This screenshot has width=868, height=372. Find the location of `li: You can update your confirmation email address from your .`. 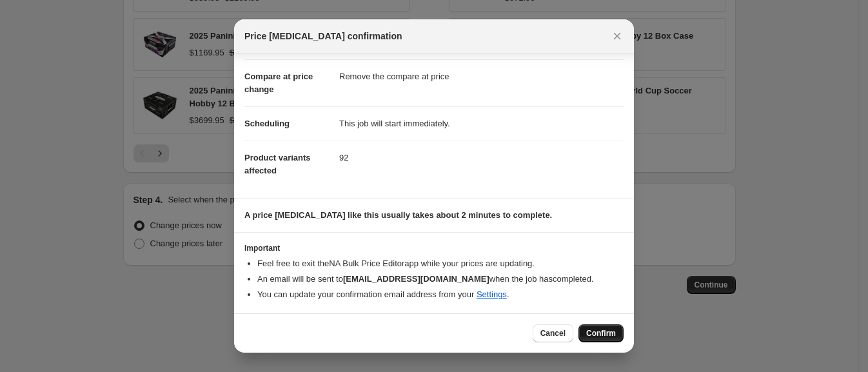

li: You can update your confirmation email address from your . is located at coordinates (441, 295).